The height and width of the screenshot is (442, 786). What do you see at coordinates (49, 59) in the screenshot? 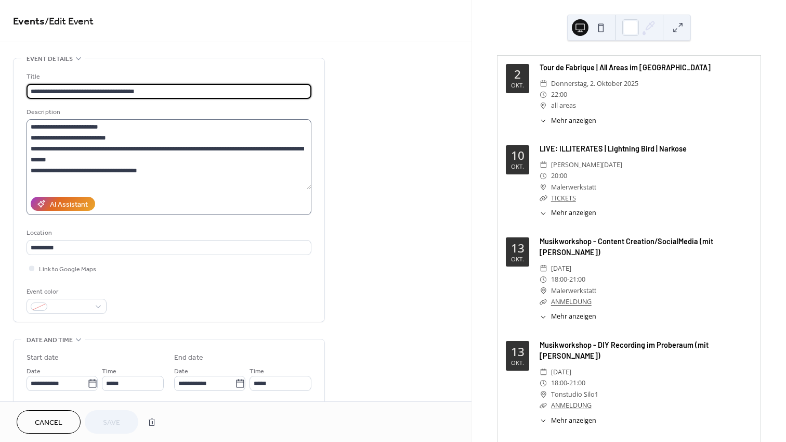
I see `span: Event details` at bounding box center [49, 59].